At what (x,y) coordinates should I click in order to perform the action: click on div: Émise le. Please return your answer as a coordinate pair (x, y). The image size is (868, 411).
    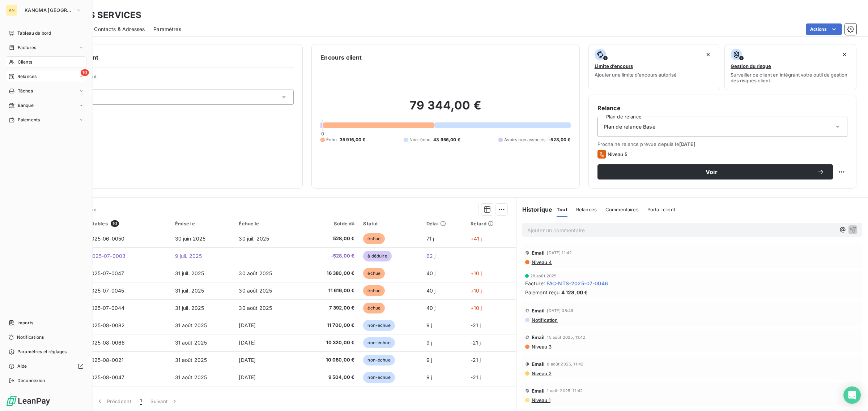
    Looking at the image, I should click on (203, 224).